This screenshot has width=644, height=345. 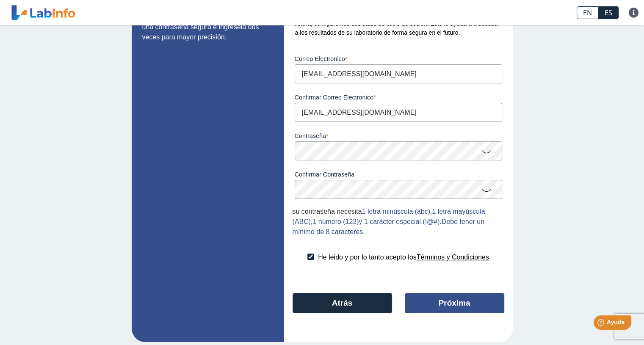 I want to click on label: Confirmar Correo Electronico, so click(x=398, y=97).